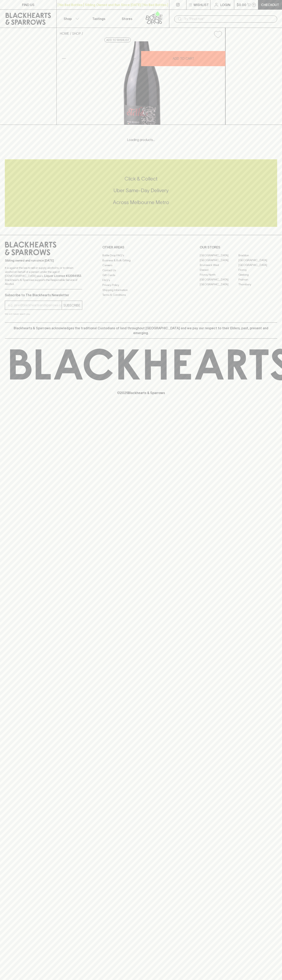 The image size is (282, 980). What do you see at coordinates (257, 280) in the screenshot?
I see `a: Prahran` at bounding box center [257, 280].